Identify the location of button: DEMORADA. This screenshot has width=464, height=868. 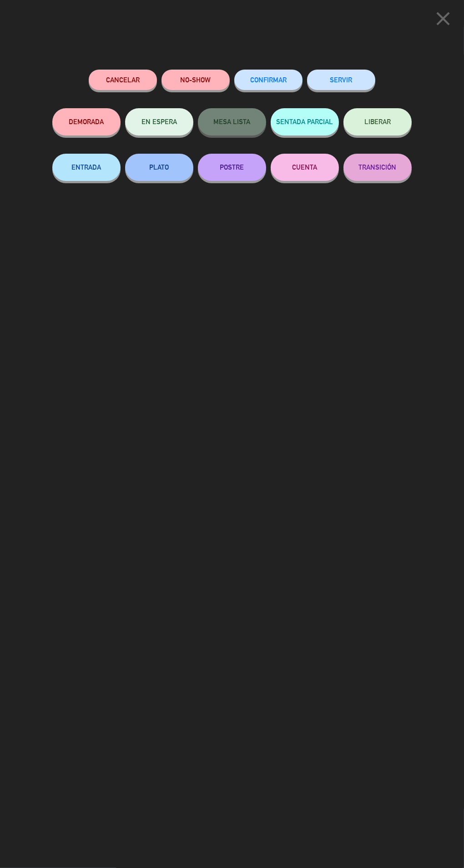
(86, 122).